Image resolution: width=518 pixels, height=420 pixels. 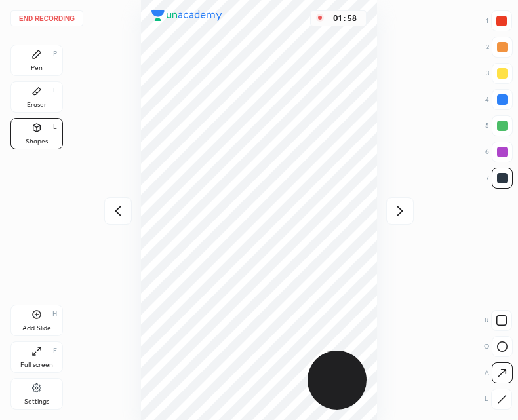 What do you see at coordinates (498, 347) in the screenshot?
I see `div: O` at bounding box center [498, 347].